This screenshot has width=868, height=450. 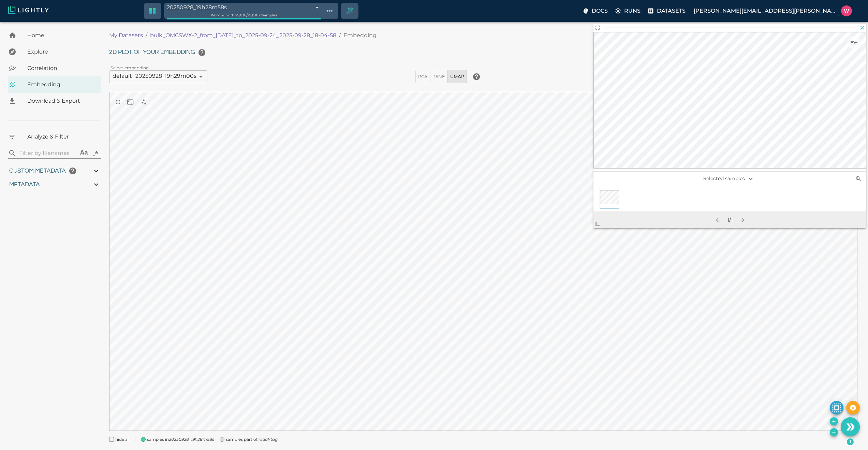 I want to click on i: 20250928_19h28m58s, so click(x=192, y=439).